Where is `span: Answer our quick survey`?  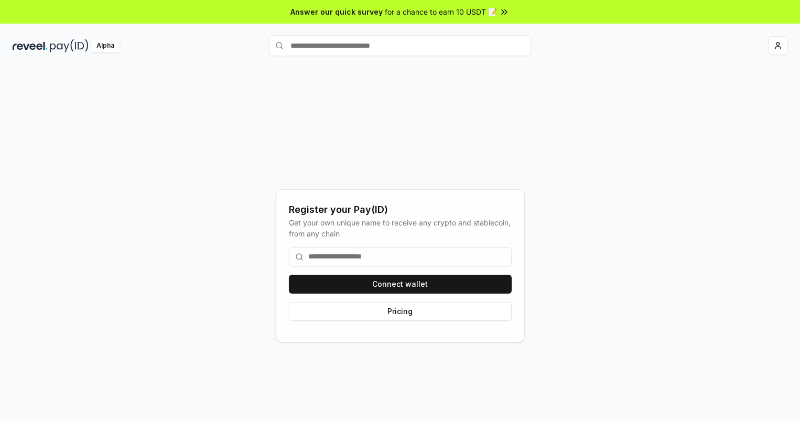 span: Answer our quick survey is located at coordinates (336, 12).